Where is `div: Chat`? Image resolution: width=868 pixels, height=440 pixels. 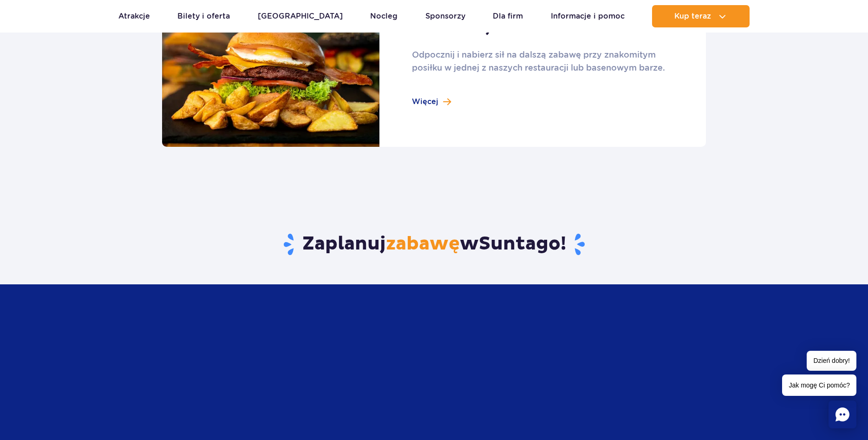 div: Chat is located at coordinates (843, 415).